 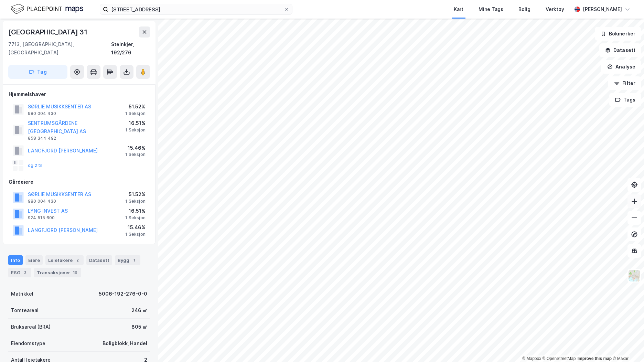 I want to click on div: Boligblokk, Handel, so click(x=125, y=343).